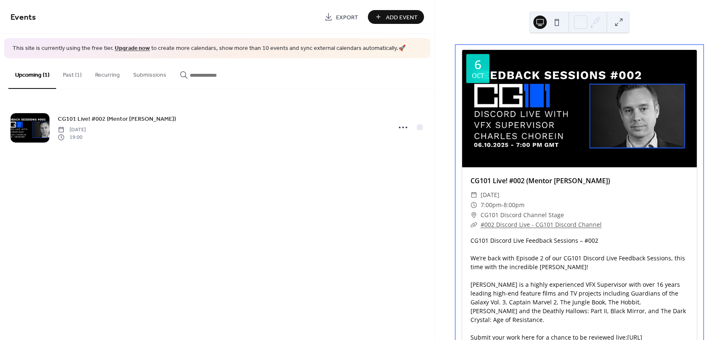 The width and height of the screenshot is (724, 340). I want to click on button: Recurring, so click(107, 73).